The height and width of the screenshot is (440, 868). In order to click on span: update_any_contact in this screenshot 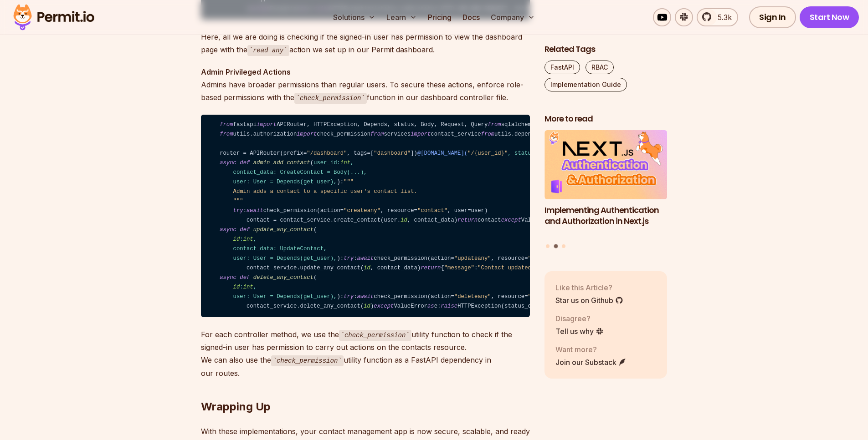, I will do `click(283, 230)`.